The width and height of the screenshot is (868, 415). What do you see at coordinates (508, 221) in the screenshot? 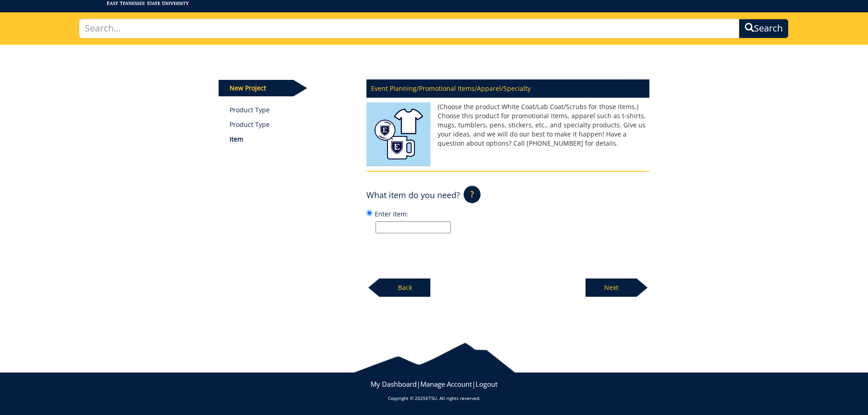
I see `label: Enter item:` at bounding box center [508, 221].